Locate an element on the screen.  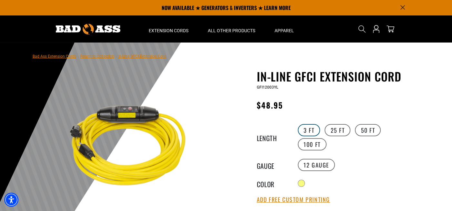
span: GFI12003YL is located at coordinates (268, 87).